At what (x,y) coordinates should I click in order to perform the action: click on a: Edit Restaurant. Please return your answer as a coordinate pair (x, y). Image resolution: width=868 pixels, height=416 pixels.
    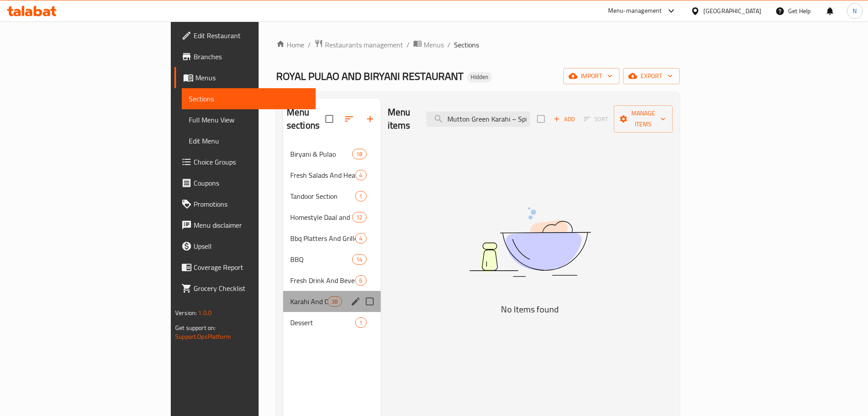
    Looking at the image, I should click on (245, 36).